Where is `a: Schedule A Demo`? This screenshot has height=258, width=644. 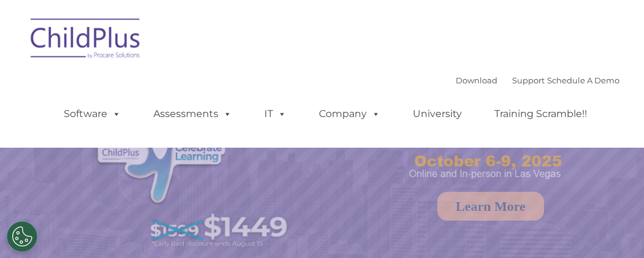
a: Schedule A Demo is located at coordinates (583, 80).